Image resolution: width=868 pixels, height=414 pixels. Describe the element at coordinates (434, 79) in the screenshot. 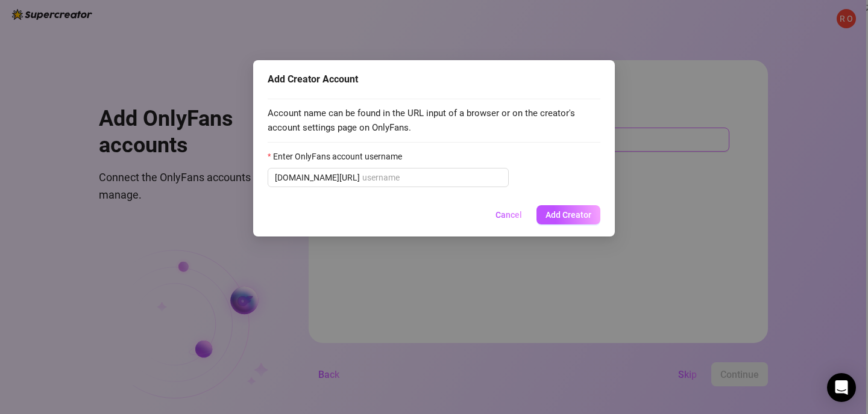

I see `div: Add Creator Account` at that location.